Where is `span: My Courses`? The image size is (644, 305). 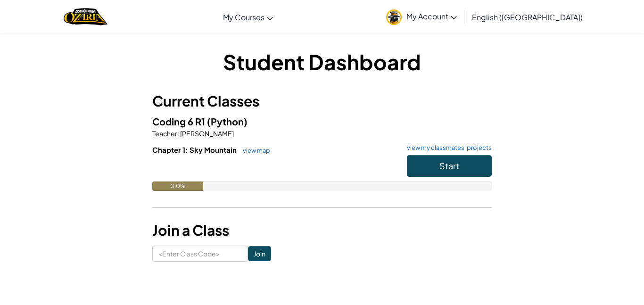
span: My Courses is located at coordinates (244, 17).